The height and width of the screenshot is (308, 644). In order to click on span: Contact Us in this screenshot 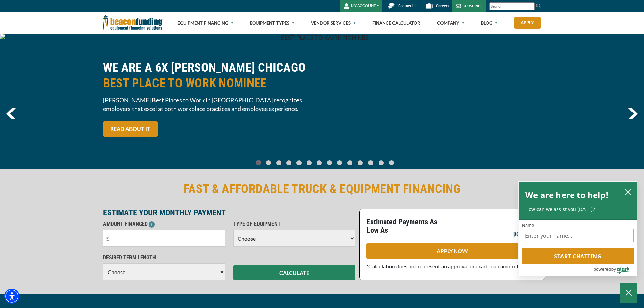, I will do `click(407, 6)`.